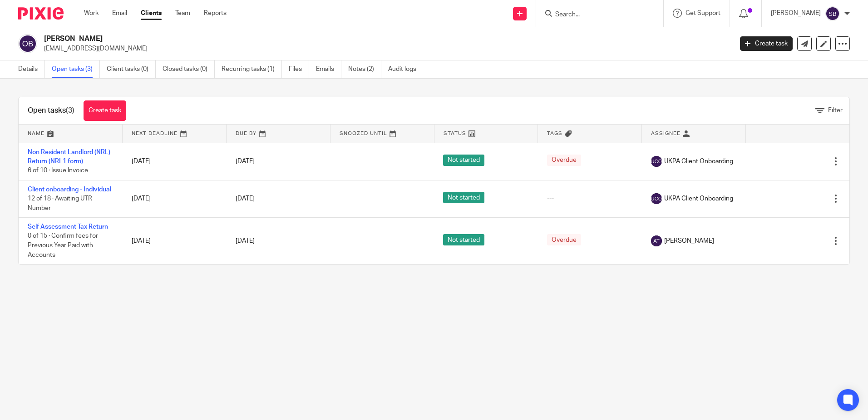  I want to click on img: Pixie, so click(41, 13).